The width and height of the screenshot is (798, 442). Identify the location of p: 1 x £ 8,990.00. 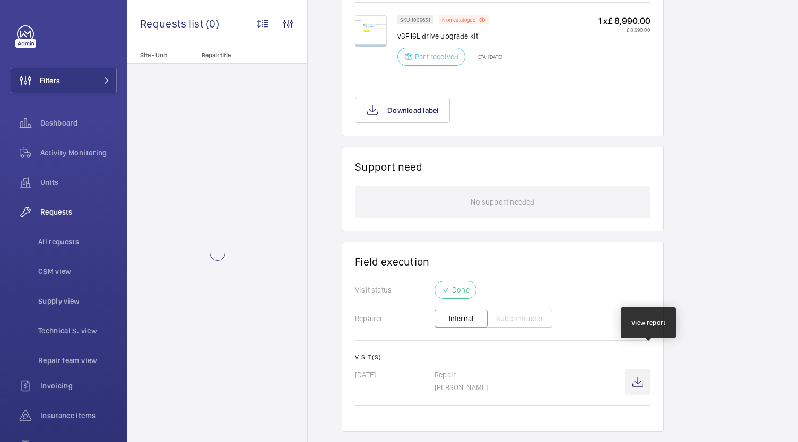
(624, 21).